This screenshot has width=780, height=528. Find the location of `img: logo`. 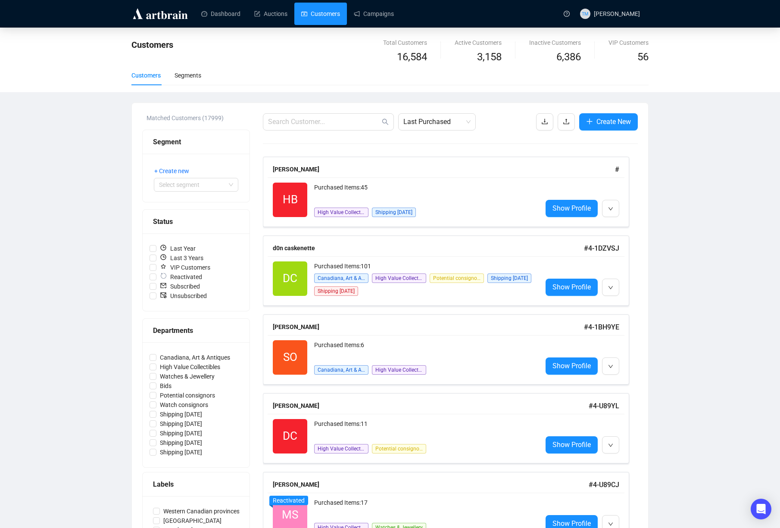

img: logo is located at coordinates (160, 14).